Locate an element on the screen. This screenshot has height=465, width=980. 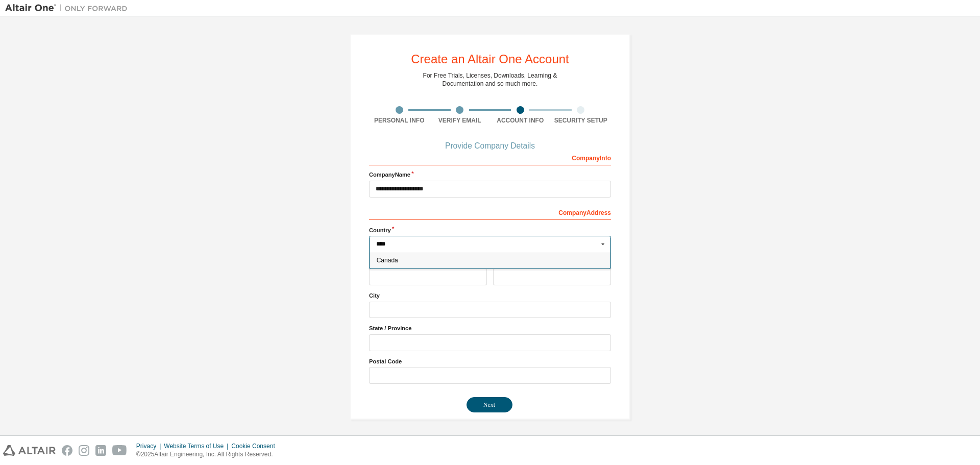
div: For Free Trials, Licenses, Downloads, Learning & Documentation and so much more. is located at coordinates (490, 79).